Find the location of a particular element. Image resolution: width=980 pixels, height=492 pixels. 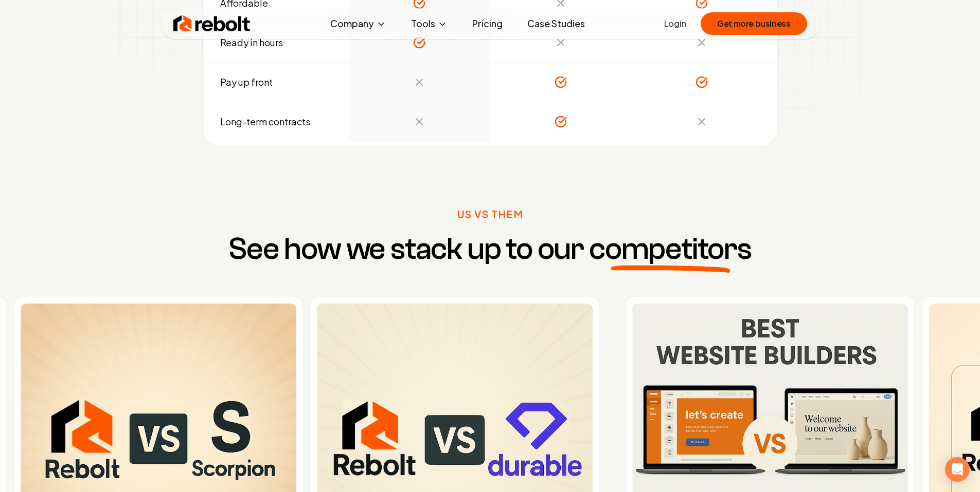

td: Ready in hours is located at coordinates (279, 43).